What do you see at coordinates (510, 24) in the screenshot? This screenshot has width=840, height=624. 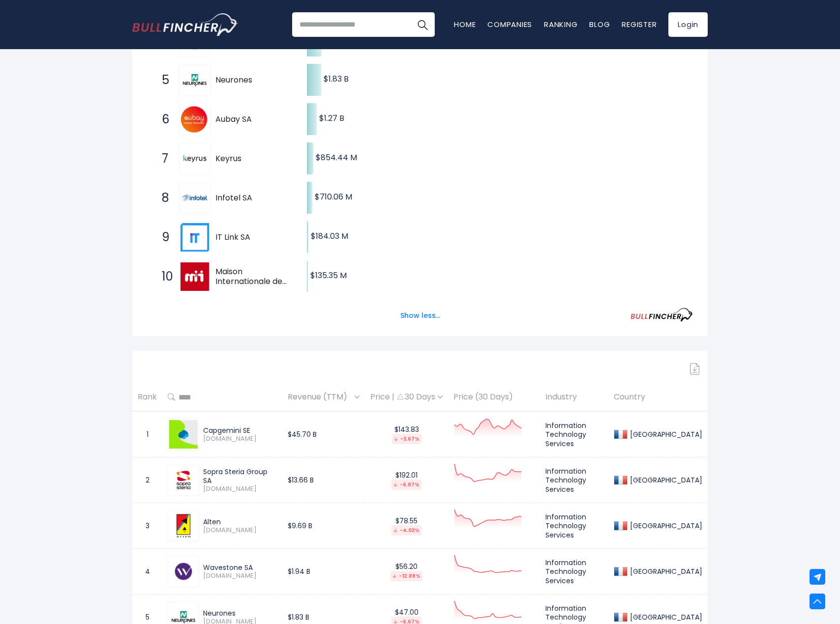 I see `a: Companies` at bounding box center [510, 24].